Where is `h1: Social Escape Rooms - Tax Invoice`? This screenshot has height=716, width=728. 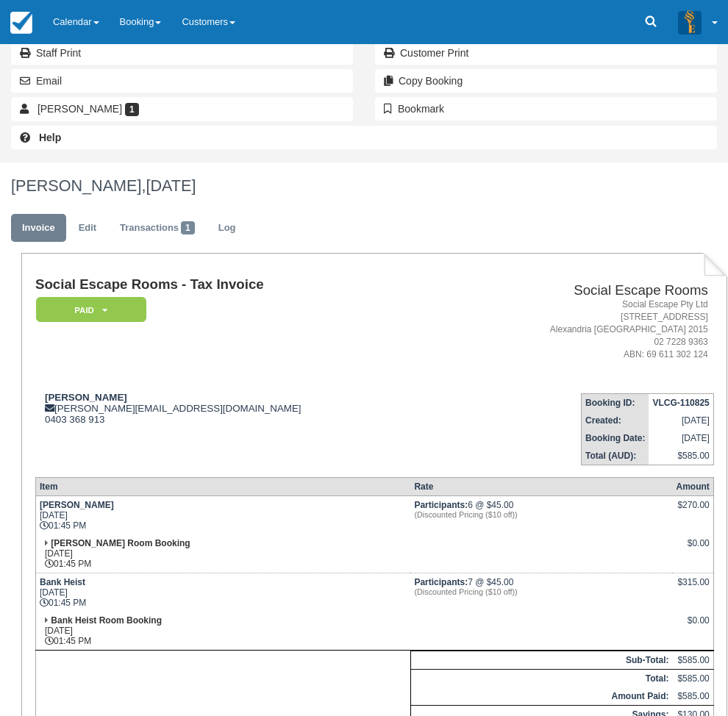
h1: Social Escape Rooms - Tax Invoice is located at coordinates (242, 284).